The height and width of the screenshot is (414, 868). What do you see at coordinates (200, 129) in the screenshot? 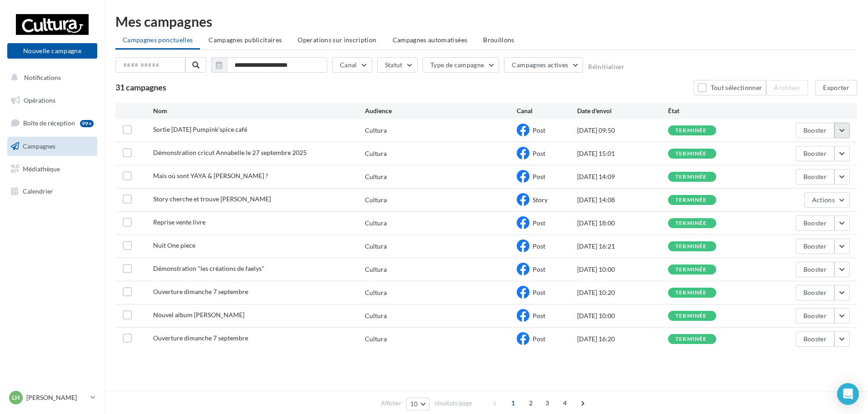
I see `span: Sortie 24/09/2025 Pumpink'spice café` at bounding box center [200, 129].